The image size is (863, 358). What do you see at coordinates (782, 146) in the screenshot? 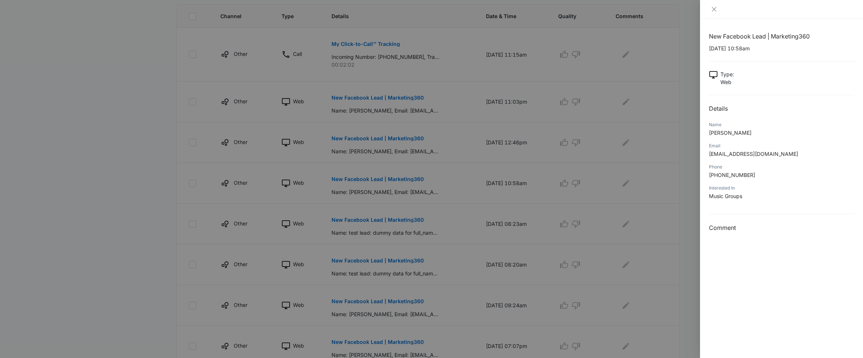
I see `div: Email` at bounding box center [782, 146].